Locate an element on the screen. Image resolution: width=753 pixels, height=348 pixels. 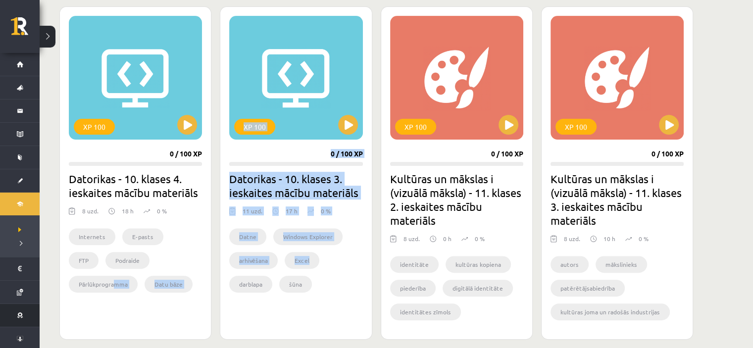
h2: Datorikas - 10. klases 4. ieskaites mācību materiāls is located at coordinates (135, 186).